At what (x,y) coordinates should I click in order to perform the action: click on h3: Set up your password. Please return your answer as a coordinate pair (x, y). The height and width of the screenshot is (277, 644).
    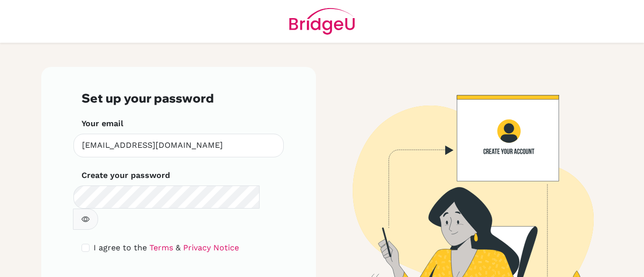
    Looking at the image, I should click on (178, 99).